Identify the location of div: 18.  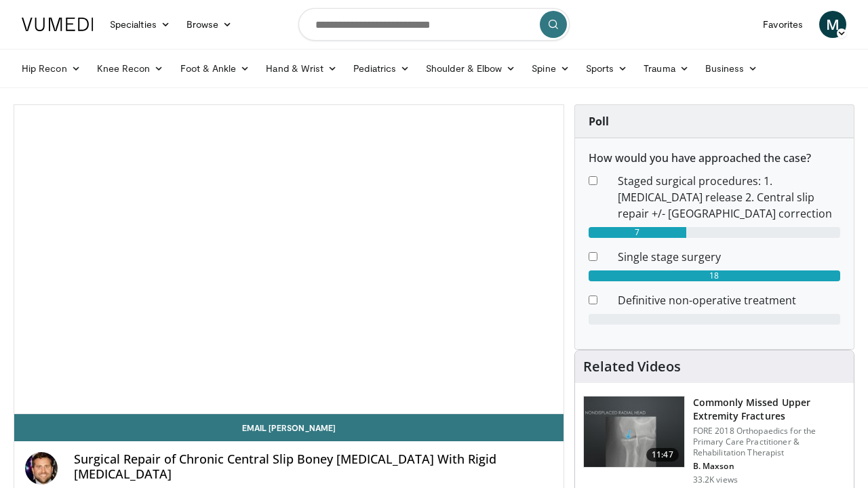
(715, 276).